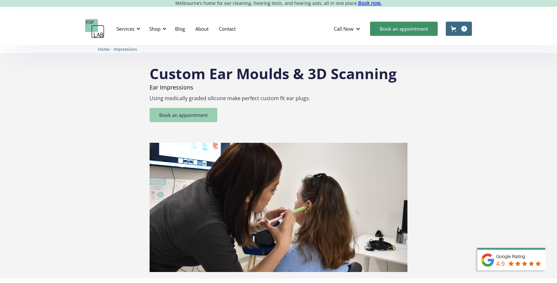 This screenshot has width=557, height=283. I want to click on a: Open cart containing 1 items, so click(459, 29).